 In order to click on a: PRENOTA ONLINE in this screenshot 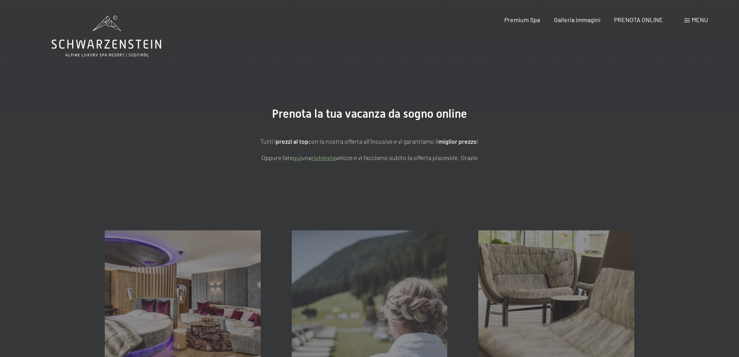, I will do `click(639, 19)`.